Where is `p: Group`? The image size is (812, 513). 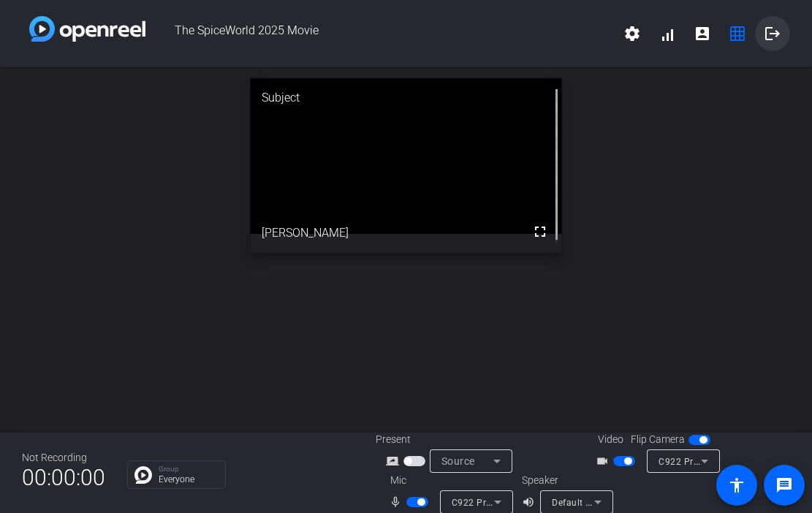
p: Group is located at coordinates (188, 470).